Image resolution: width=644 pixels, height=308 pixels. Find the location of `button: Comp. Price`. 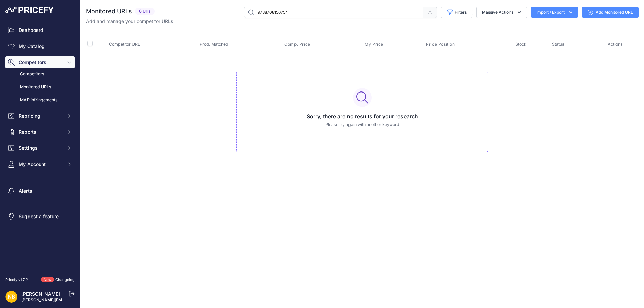

button: Comp. Price is located at coordinates (298, 44).